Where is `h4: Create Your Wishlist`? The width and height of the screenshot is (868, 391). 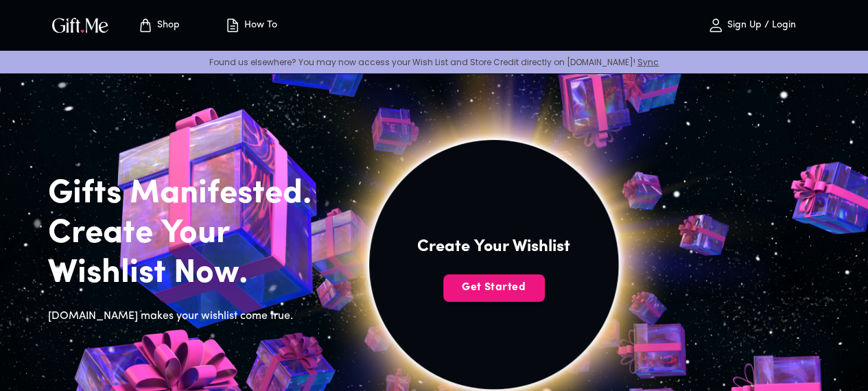
h4: Create Your Wishlist is located at coordinates (494, 247).